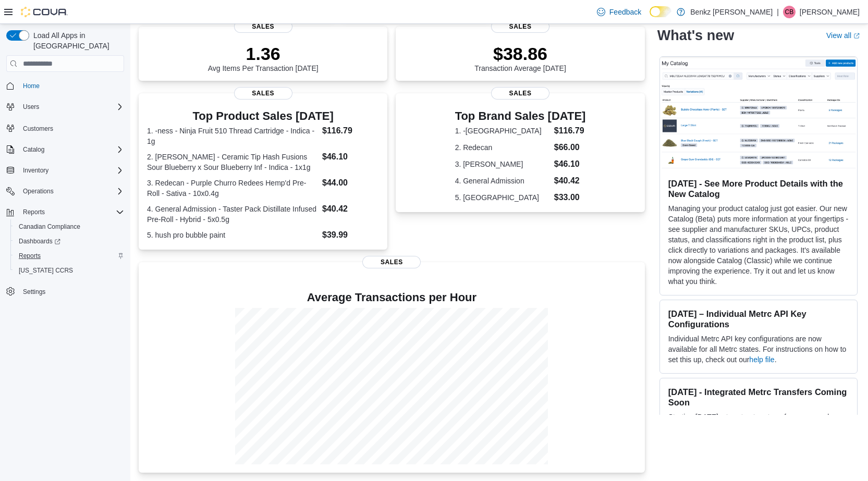 This screenshot has width=868, height=481. What do you see at coordinates (65, 128) in the screenshot?
I see `button: Customers` at bounding box center [65, 128].